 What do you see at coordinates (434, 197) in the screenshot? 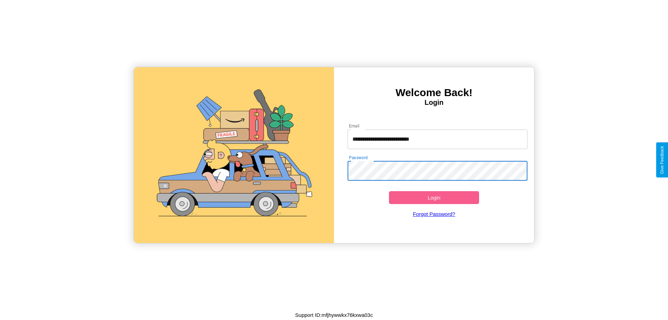
I see `button: Login` at bounding box center [434, 197].